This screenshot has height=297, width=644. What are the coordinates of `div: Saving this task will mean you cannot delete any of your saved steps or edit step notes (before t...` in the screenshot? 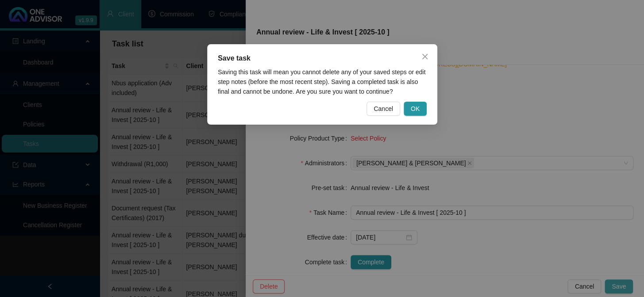 It's located at (322, 82).